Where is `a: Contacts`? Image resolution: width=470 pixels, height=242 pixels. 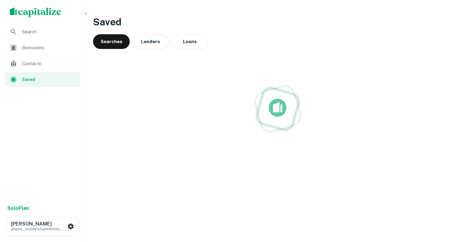 a: Contacts is located at coordinates (43, 64).